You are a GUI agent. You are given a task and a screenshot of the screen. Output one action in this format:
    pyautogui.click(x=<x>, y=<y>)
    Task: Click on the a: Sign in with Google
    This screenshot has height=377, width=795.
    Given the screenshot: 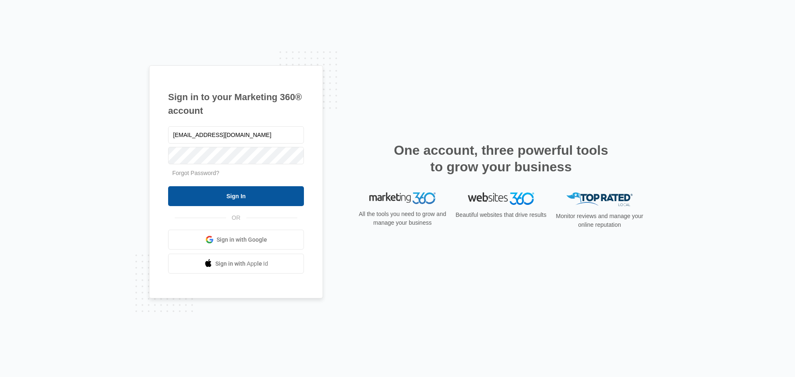 What is the action you would take?
    pyautogui.click(x=236, y=240)
    